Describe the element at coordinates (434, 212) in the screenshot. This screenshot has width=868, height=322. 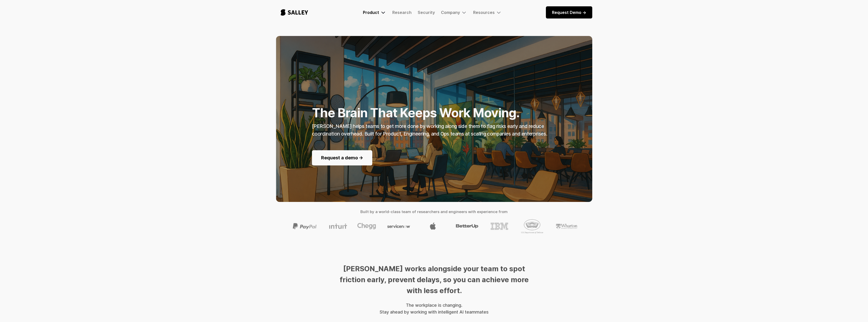
I see `h4: Built by a world-class team of researchers and engineers with experience from` at that location.